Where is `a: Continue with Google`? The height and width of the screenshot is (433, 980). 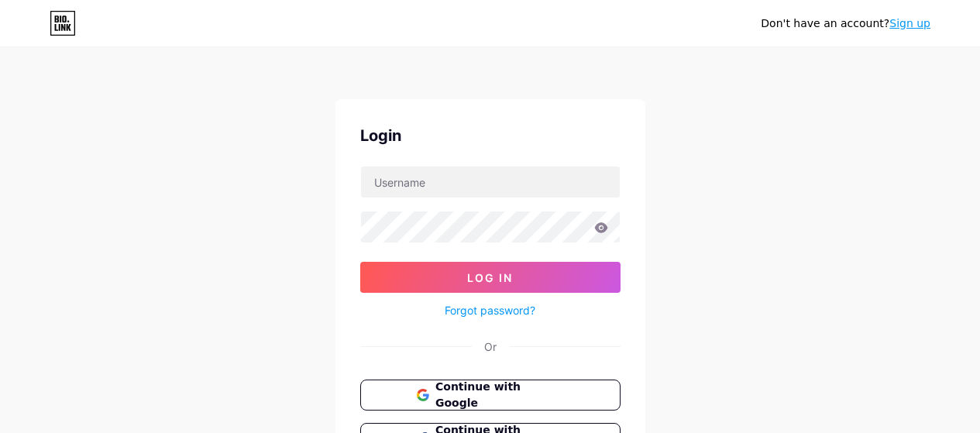 a: Continue with Google is located at coordinates (491, 395).